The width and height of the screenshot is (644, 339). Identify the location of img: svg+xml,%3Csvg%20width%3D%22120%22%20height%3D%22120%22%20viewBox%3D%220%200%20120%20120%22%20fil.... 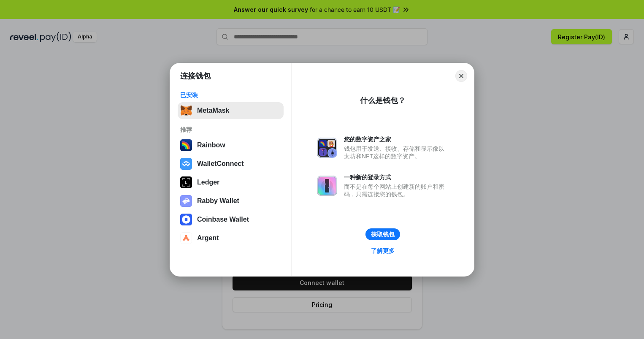
(186, 145).